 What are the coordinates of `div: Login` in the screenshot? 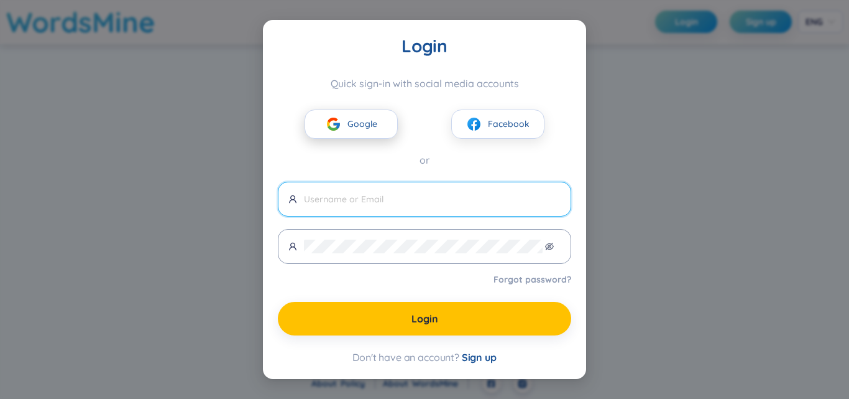 It's located at (425, 46).